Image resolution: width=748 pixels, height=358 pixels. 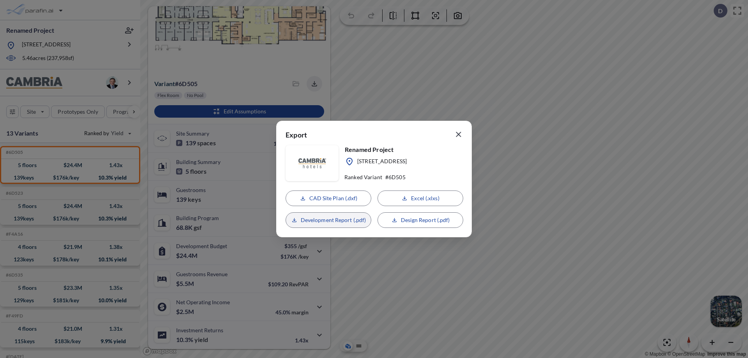 What do you see at coordinates (425, 220) in the screenshot?
I see `p: Design Report (.pdf)` at bounding box center [425, 220].